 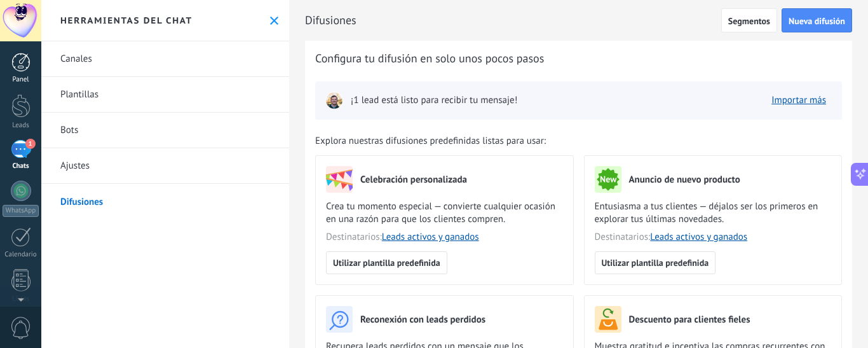 What do you see at coordinates (165, 131) in the screenshot?
I see `a: Bots` at bounding box center [165, 131].